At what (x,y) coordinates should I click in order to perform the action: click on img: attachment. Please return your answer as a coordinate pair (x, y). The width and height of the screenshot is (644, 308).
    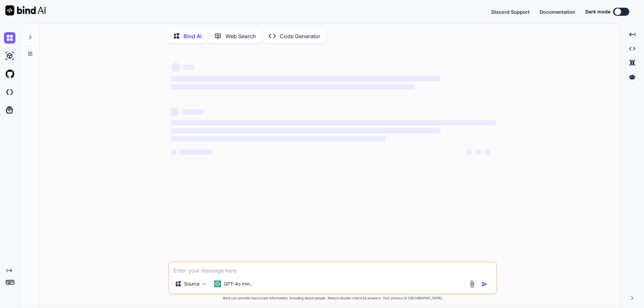
    Looking at the image, I should click on (472, 284).